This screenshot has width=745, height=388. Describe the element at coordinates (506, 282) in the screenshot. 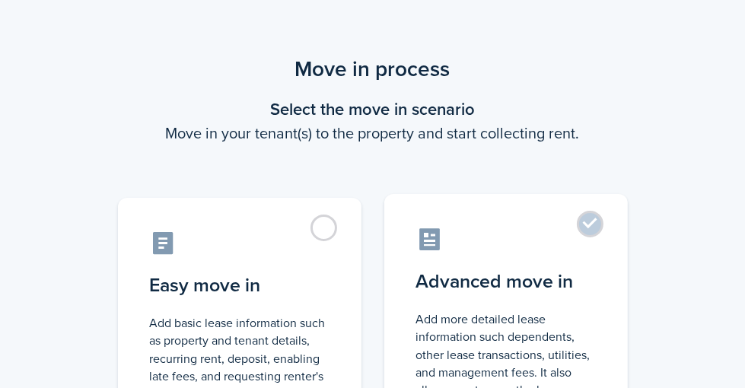

I see `control-radio-card-title: Advanced move in` at that location.